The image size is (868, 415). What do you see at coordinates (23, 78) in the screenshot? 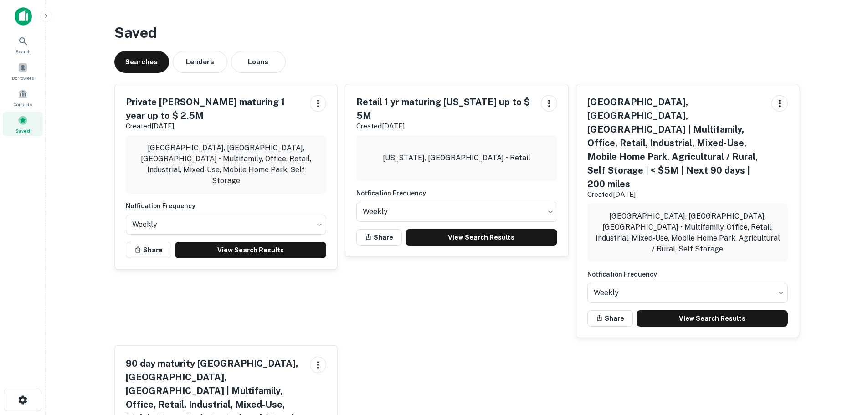
I see `span: Borrowers` at bounding box center [23, 78].